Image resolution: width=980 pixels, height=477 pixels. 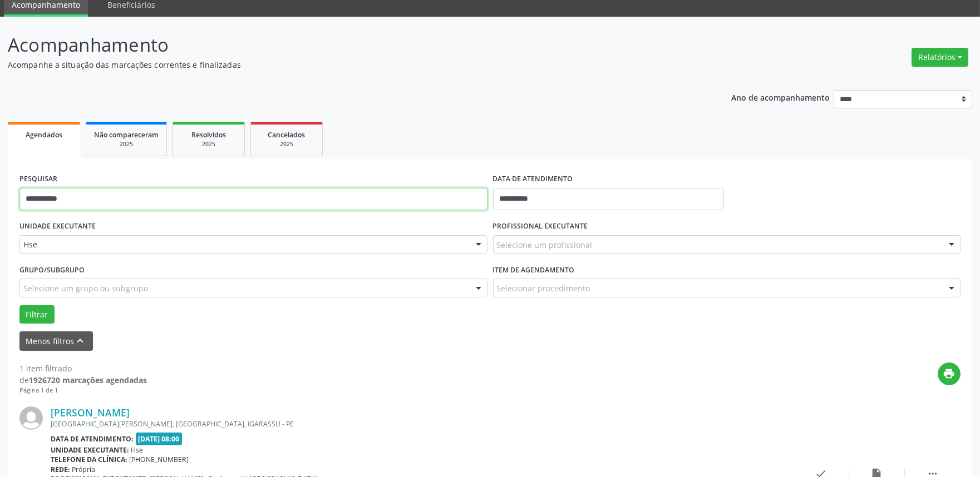 What do you see at coordinates (287, 134) in the screenshot?
I see `span: Cancelados` at bounding box center [287, 134].